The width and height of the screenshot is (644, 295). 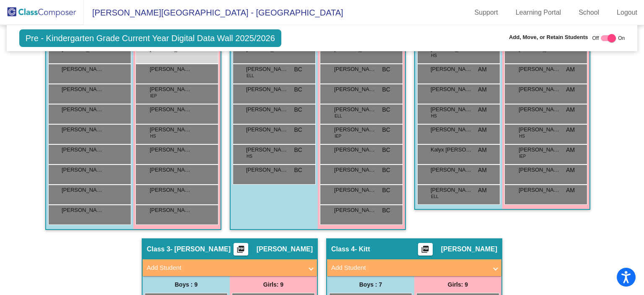 I want to click on span: Class 3, so click(x=159, y=249).